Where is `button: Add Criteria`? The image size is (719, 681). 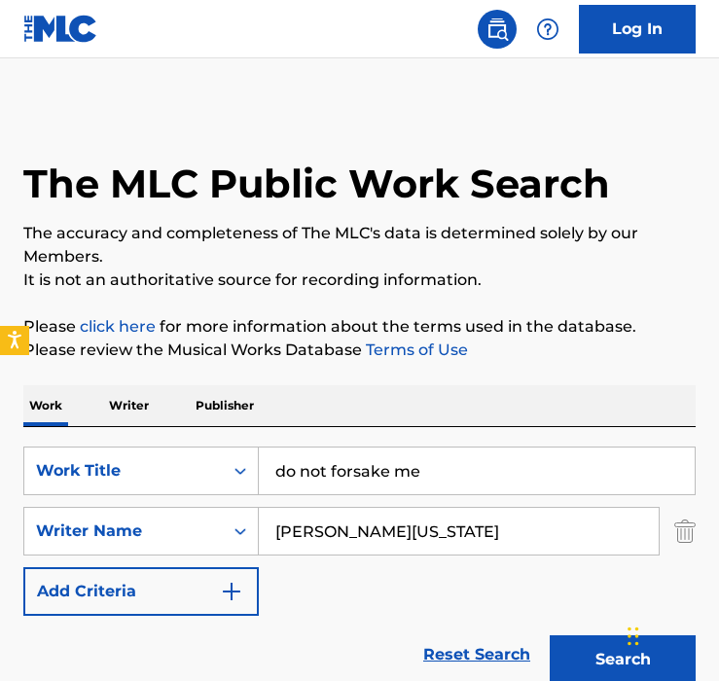
button: Add Criteria is located at coordinates (141, 592).